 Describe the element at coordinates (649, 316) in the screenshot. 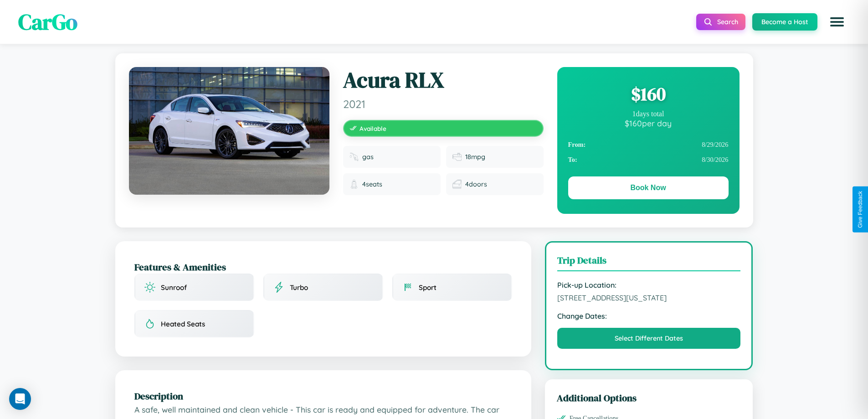

I see `strong: Change Dates:` at that location.